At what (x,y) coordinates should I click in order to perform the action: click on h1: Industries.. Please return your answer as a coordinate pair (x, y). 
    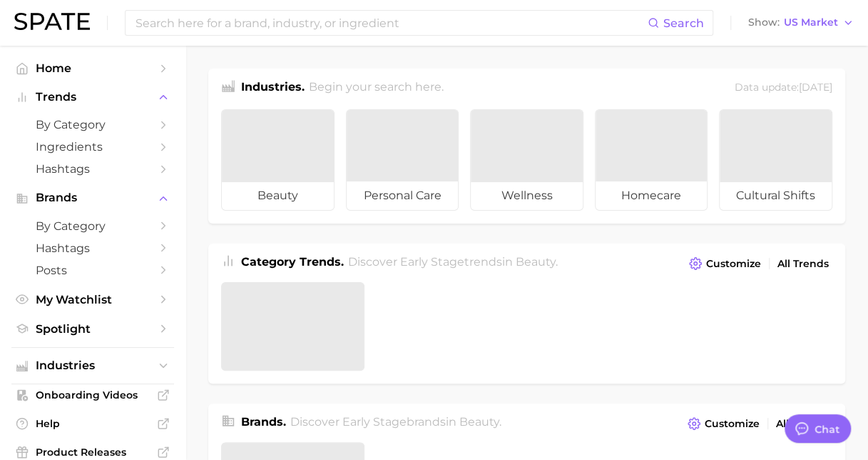
    Looking at the image, I should click on (273, 88).